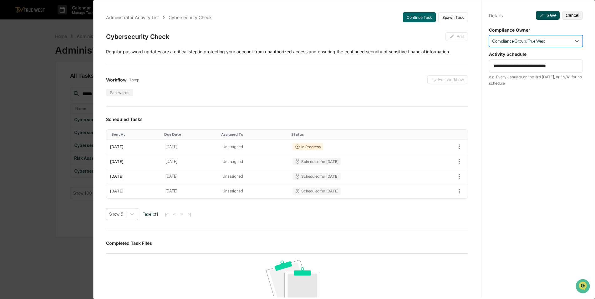  I want to click on span: Workflow, so click(116, 79).